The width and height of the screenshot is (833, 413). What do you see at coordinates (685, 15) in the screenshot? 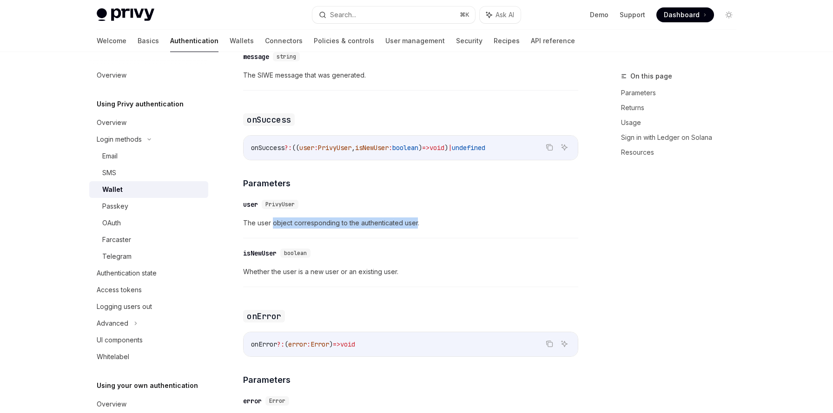
I see `a: Dashboard` at bounding box center [685, 15].